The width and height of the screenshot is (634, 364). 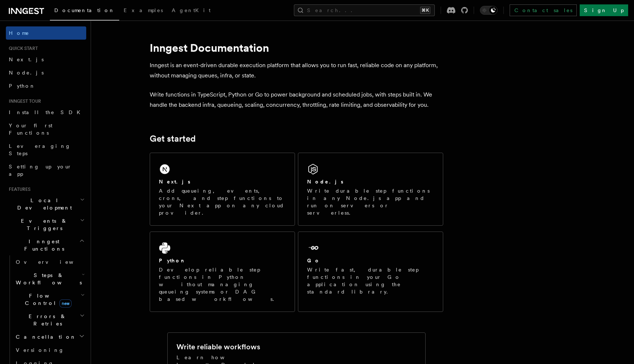 I want to click on a: AgentKit, so click(x=191, y=11).